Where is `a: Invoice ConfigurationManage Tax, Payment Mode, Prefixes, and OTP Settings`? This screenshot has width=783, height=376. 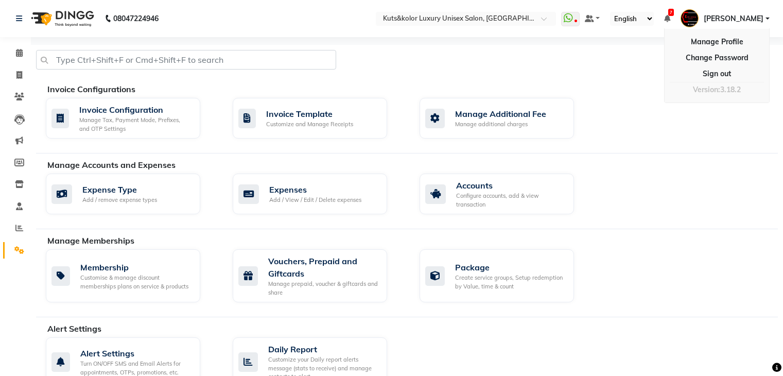
a: Invoice ConfigurationManage Tax, Payment Mode, Prefixes, and OTP Settings is located at coordinates (131, 118).